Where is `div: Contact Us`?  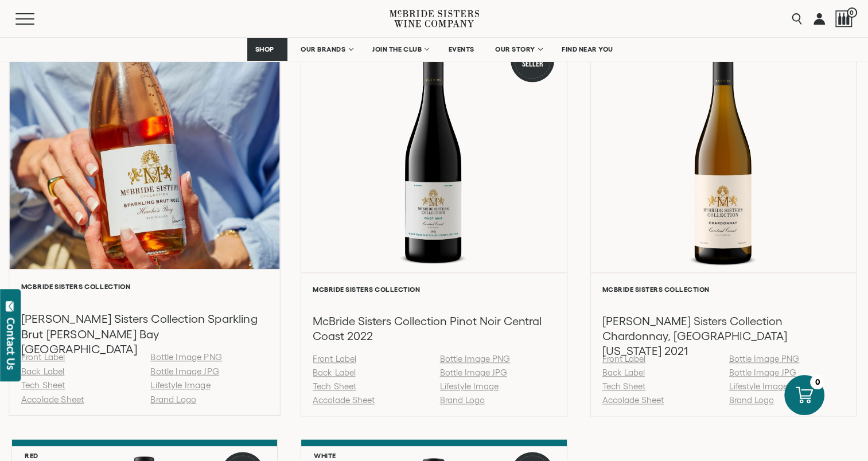
div: Contact Us is located at coordinates (11, 343).